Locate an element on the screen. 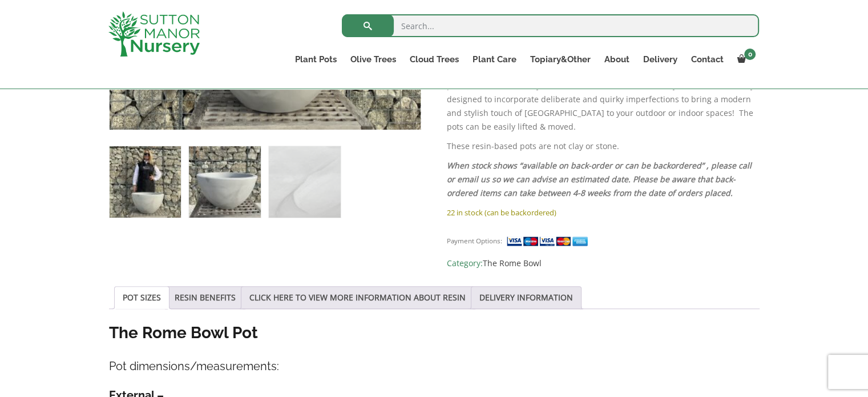  p: These resin-based pots are not clay or stone. is located at coordinates (603, 146).